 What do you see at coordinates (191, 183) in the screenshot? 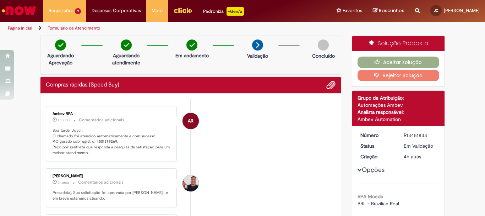
I see `div: Gabriel Vinicius Urias Santos` at bounding box center [191, 183].